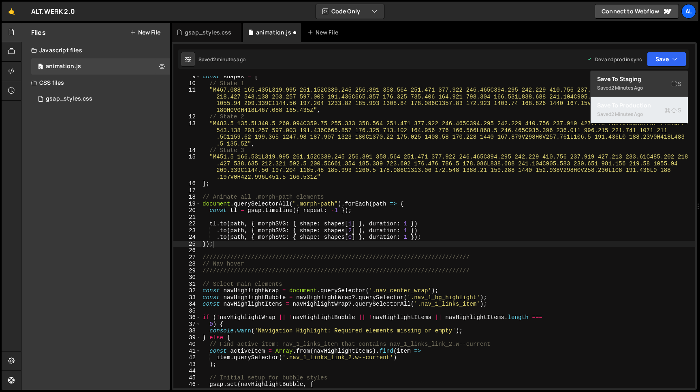 This screenshot has height=392, width=700. I want to click on div: 14912/40509.css, so click(100, 99).